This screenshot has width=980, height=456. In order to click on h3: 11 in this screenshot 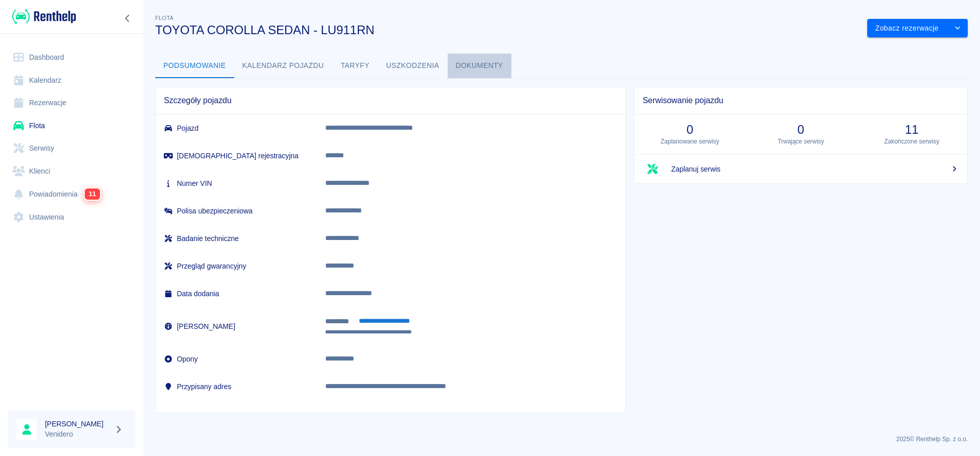, I will do `click(912, 129)`.